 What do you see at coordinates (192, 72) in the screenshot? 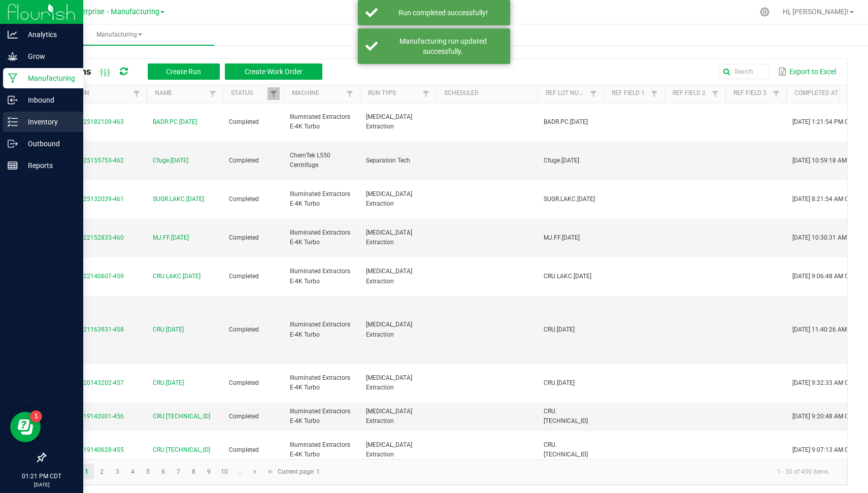
I see `div: All Runs` at bounding box center [192, 72].